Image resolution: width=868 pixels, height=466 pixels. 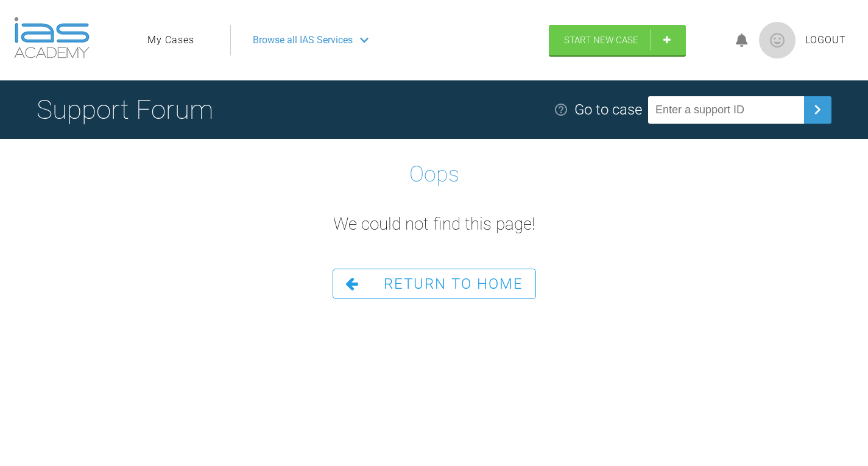 I want to click on img: logo-light.3e3ef733.png, so click(x=52, y=38).